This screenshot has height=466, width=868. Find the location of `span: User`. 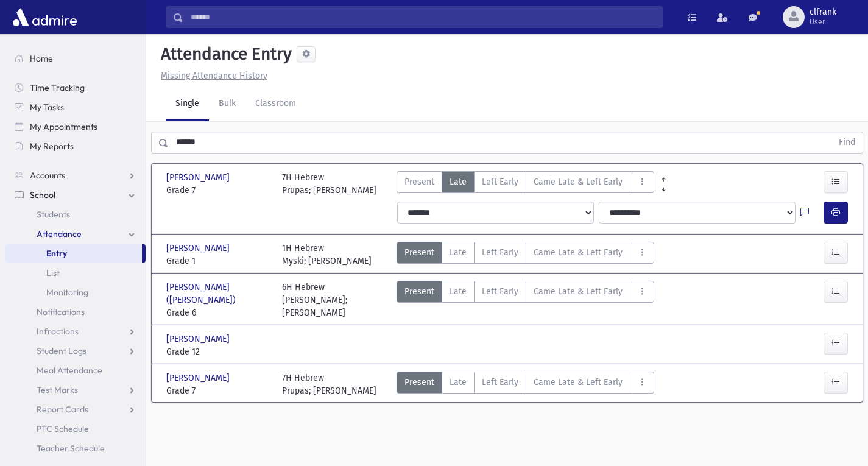

span: User is located at coordinates (823, 22).